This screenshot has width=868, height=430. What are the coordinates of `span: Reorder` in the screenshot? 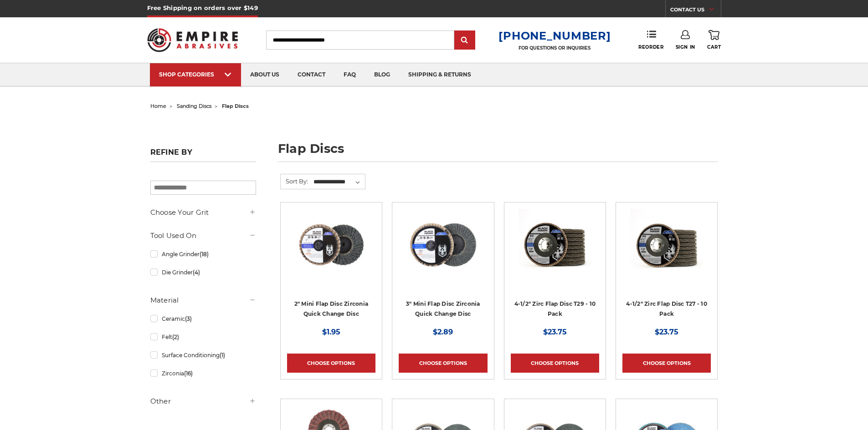 It's located at (651, 47).